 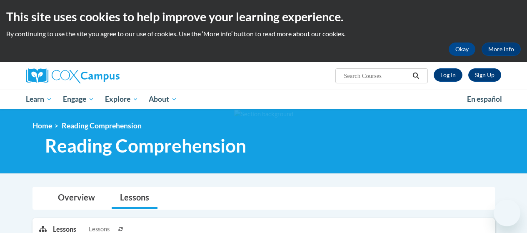 What do you see at coordinates (42, 125) in the screenshot?
I see `a: Home` at bounding box center [42, 125].